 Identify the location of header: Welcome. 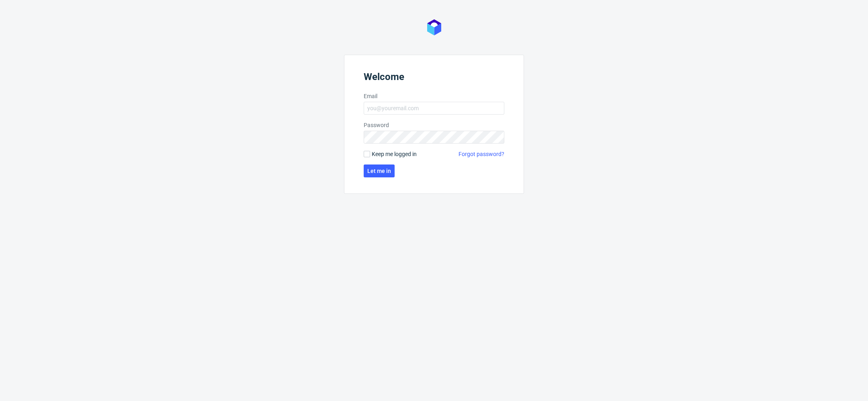
(434, 78).